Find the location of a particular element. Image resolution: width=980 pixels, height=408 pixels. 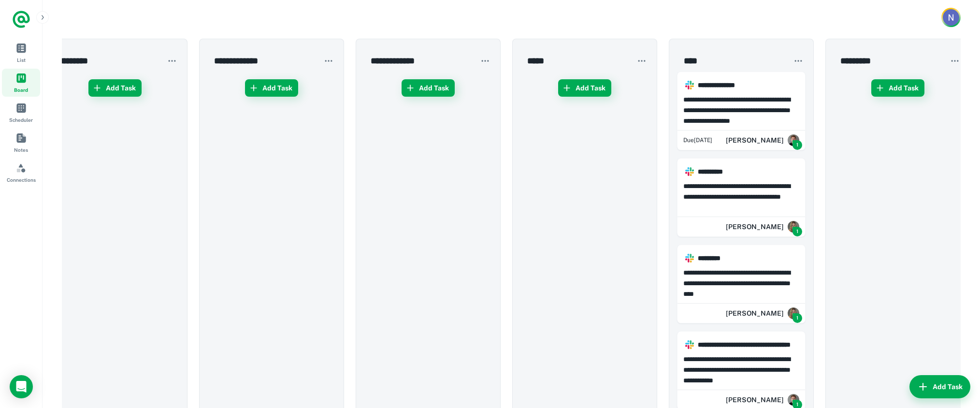

span: List is located at coordinates (21, 60).